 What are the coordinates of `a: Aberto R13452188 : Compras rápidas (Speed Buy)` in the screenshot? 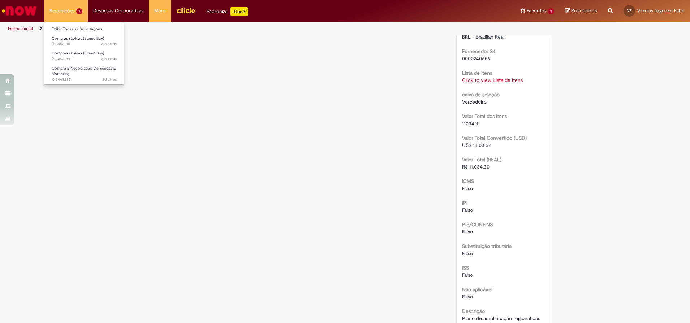 It's located at (84, 41).